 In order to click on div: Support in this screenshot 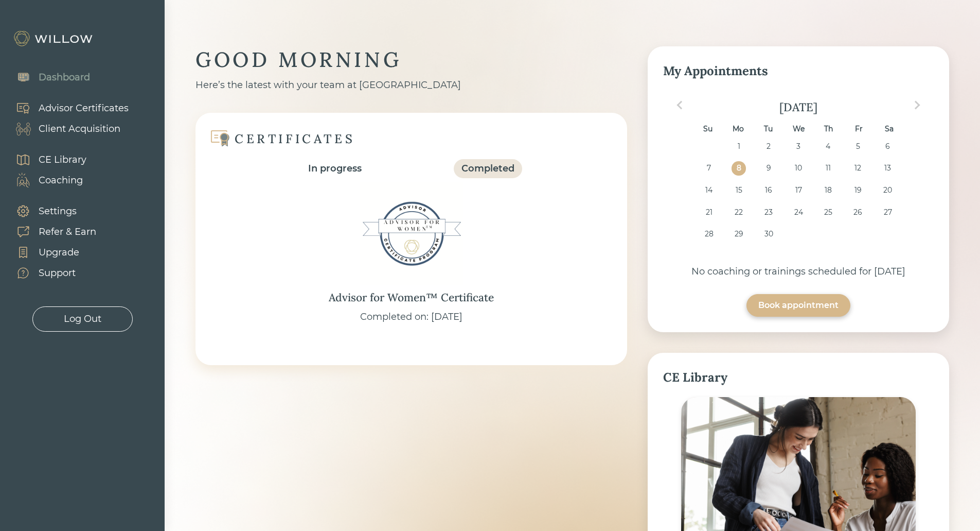, I will do `click(57, 273)`.